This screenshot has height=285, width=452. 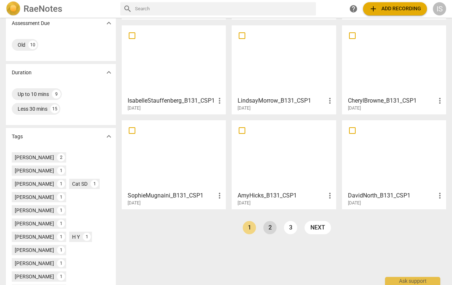 I want to click on img: Logo, so click(x=13, y=9).